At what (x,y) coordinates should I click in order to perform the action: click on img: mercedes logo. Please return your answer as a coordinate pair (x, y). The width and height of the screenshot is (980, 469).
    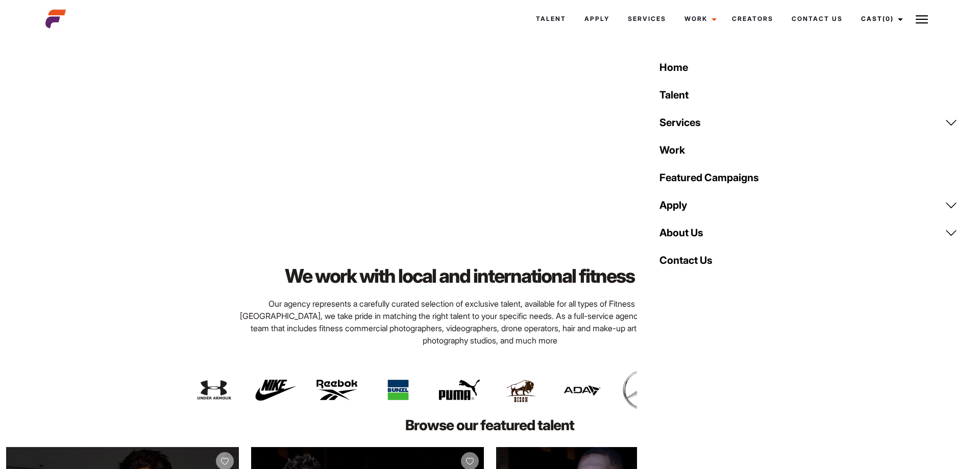
    Looking at the image, I should click on (643, 390).